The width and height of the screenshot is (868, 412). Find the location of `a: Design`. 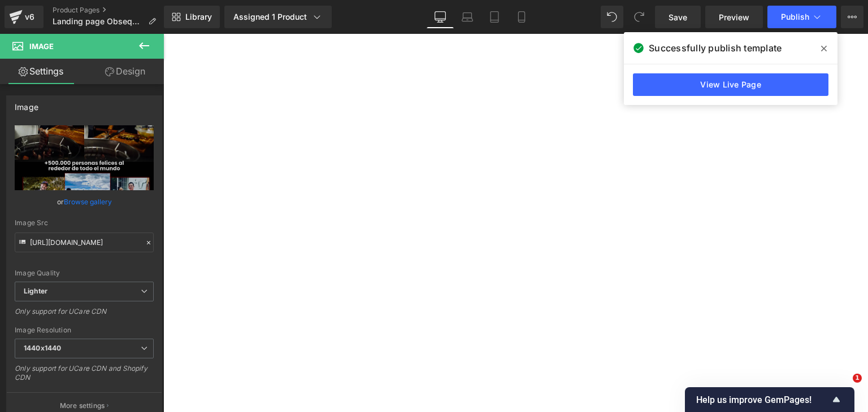

a: Design is located at coordinates (125, 71).